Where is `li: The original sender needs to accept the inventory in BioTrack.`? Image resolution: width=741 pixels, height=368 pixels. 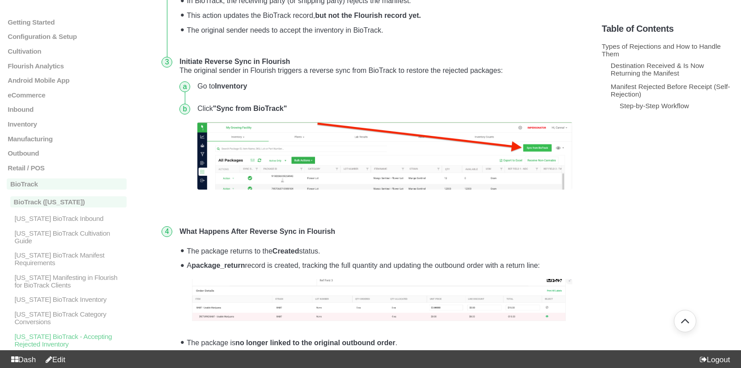
li: The original sender needs to accept the inventory in BioTrack. is located at coordinates (380, 30).